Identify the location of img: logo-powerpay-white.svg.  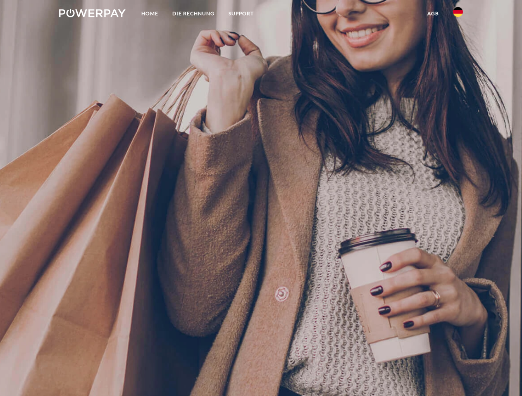
(92, 13).